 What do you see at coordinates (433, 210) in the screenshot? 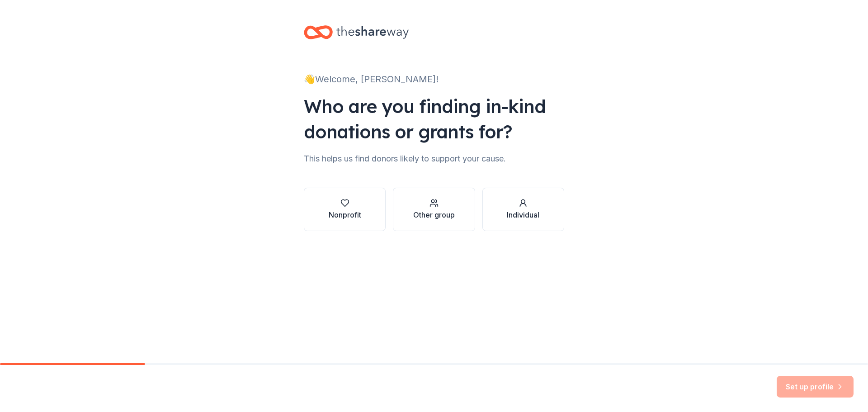
I see `button: Other group` at bounding box center [433, 210].